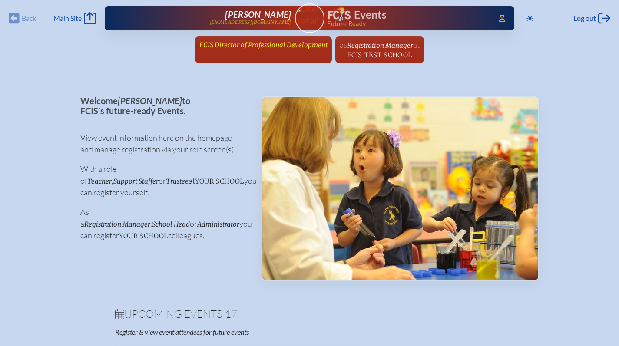 Image resolution: width=619 pixels, height=346 pixels. What do you see at coordinates (343, 45) in the screenshot?
I see `span: as` at bounding box center [343, 45].